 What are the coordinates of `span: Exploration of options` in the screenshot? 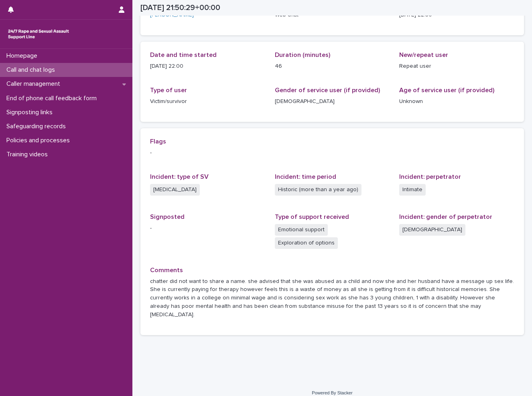 It's located at (306, 243).